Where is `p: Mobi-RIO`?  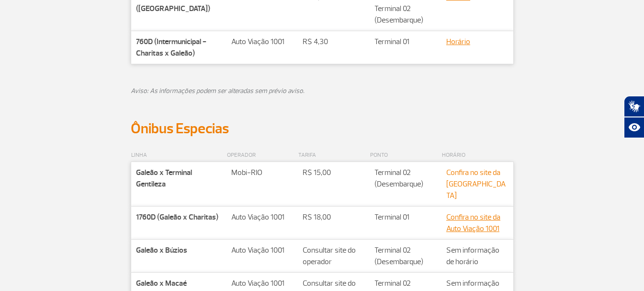 p: Mobi-RIO is located at coordinates (262, 173).